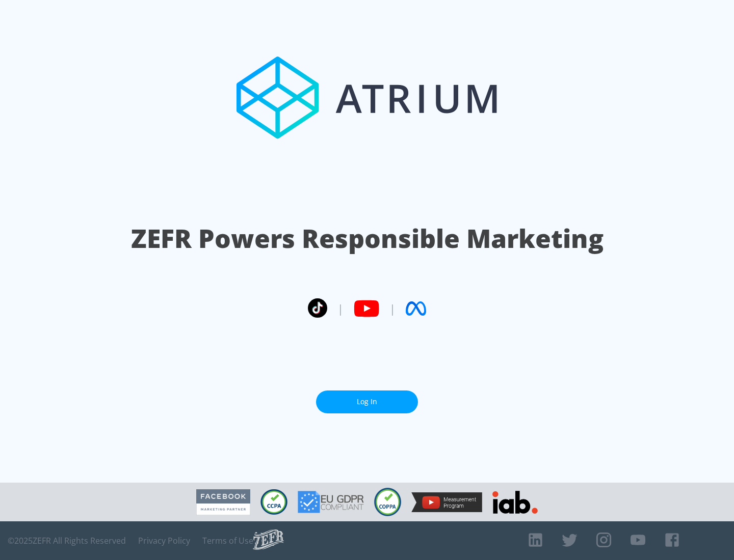  Describe the element at coordinates (67, 541) in the screenshot. I see `span: © 2025 ZEFR All Rights Reserved` at that location.